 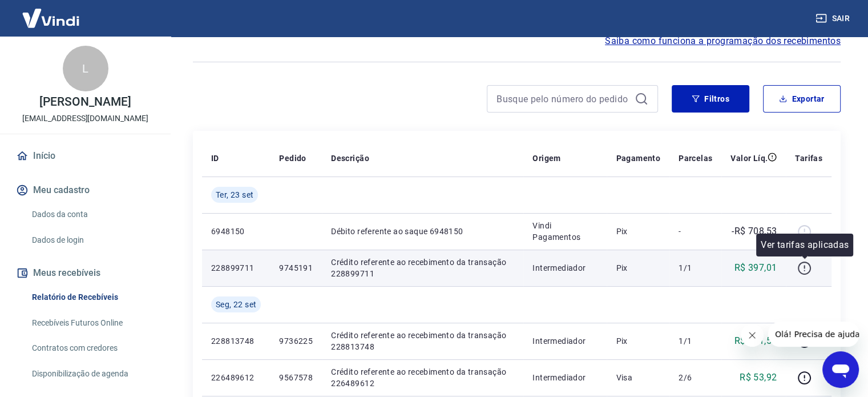 I want to click on p: Tarifas, so click(x=809, y=158).